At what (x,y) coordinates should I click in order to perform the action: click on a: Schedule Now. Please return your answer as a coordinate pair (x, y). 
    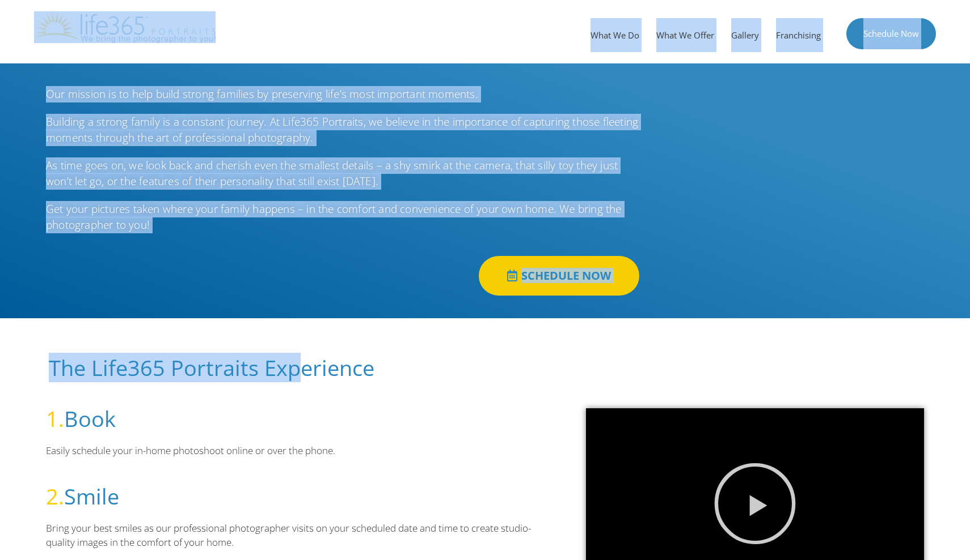
    Looking at the image, I should click on (891, 34).